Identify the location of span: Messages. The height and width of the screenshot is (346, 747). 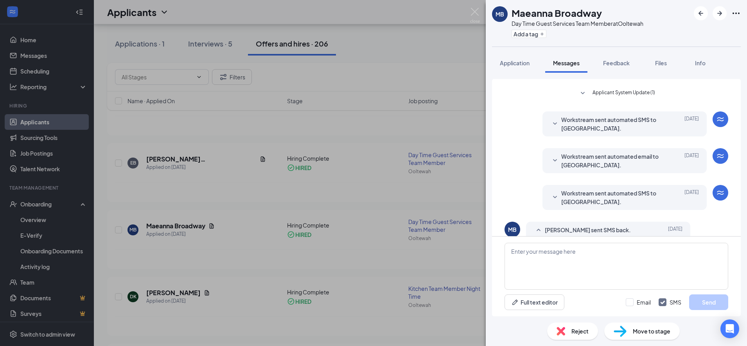
(566, 63).